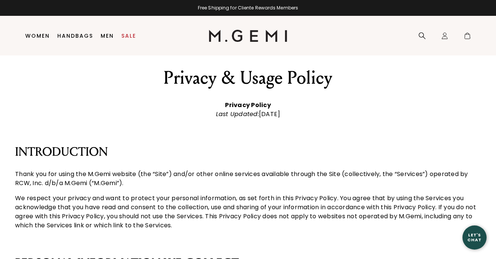 This screenshot has height=259, width=496. What do you see at coordinates (37, 36) in the screenshot?
I see `a: Women` at bounding box center [37, 36].